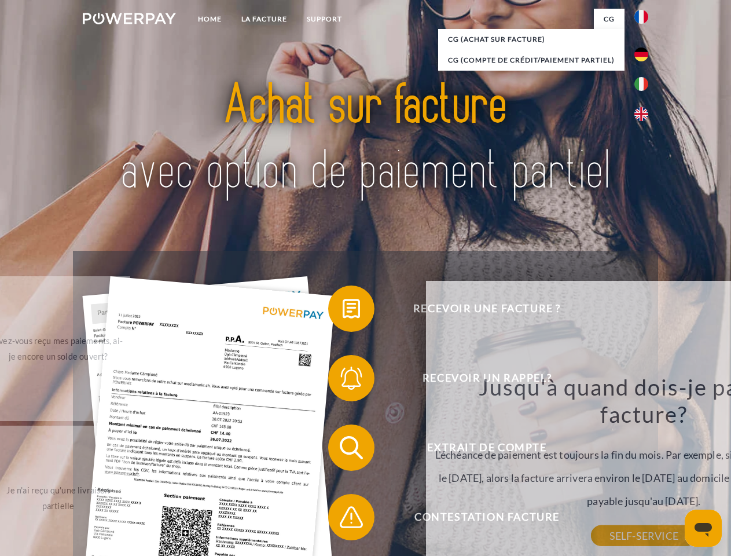  Describe the element at coordinates (641, 114) in the screenshot. I see `img: en` at that location.